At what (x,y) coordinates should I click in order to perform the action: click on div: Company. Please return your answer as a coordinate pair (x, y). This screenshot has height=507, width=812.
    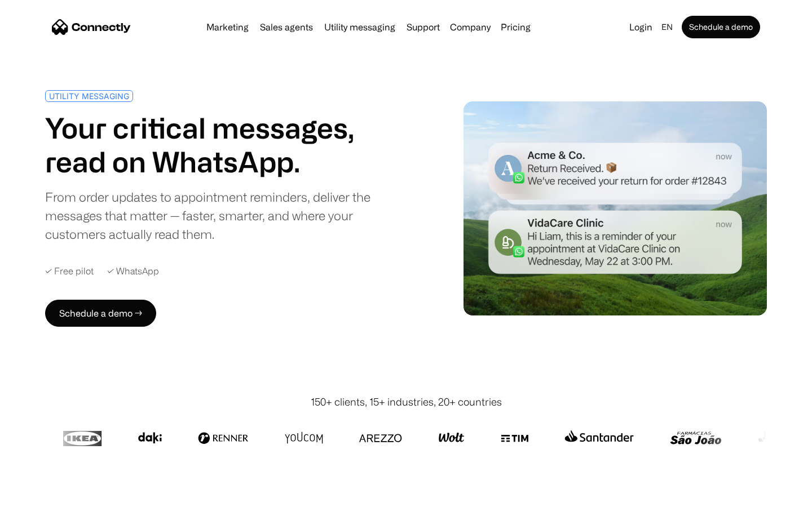
    Looking at the image, I should click on (470, 27).